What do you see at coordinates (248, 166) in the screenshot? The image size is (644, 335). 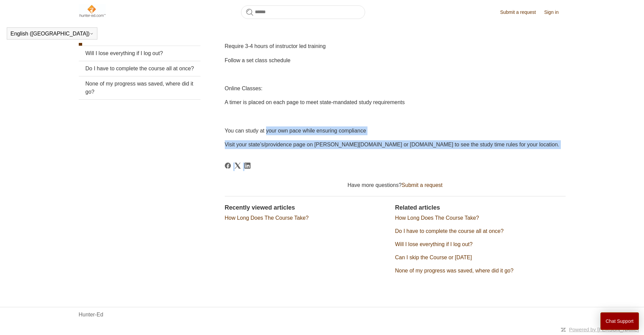 I see `a: LinkedIn` at bounding box center [248, 166].